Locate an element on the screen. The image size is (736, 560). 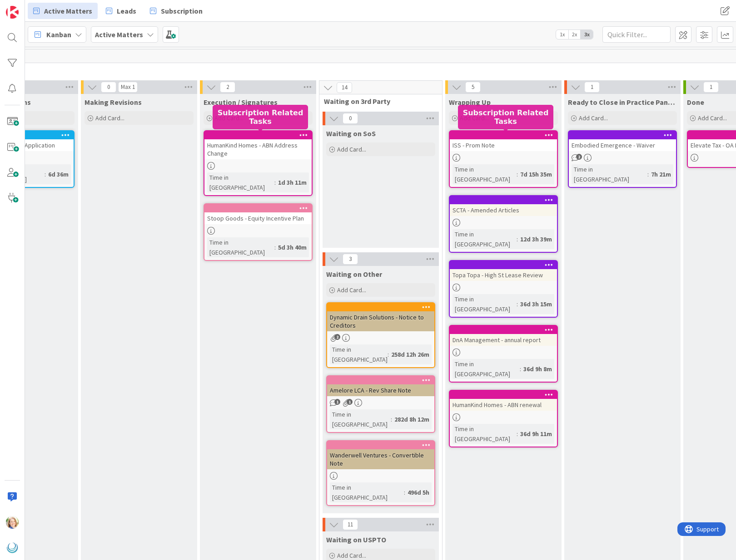
span: Leads is located at coordinates (126, 11).